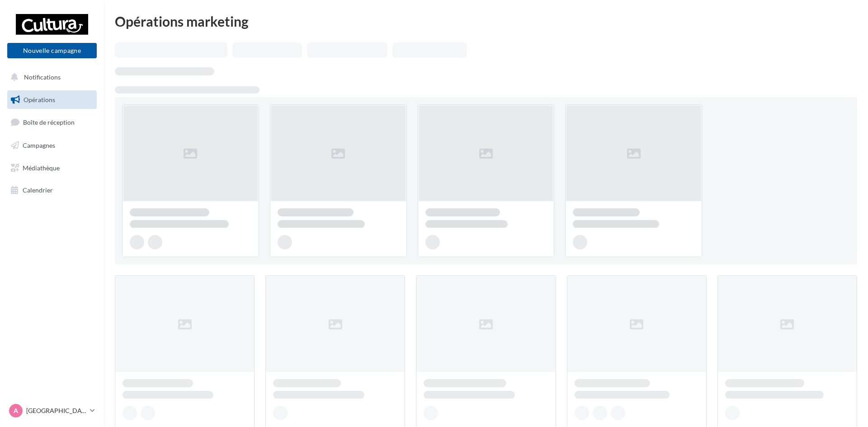 Image resolution: width=868 pixels, height=427 pixels. I want to click on a: Boîte de réception, so click(52, 122).